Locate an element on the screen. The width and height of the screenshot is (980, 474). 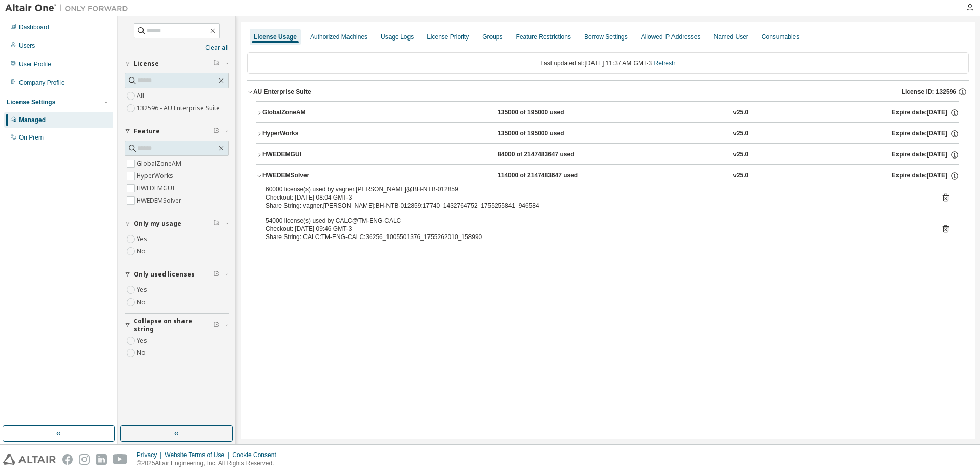
button: Feature is located at coordinates (176, 131).